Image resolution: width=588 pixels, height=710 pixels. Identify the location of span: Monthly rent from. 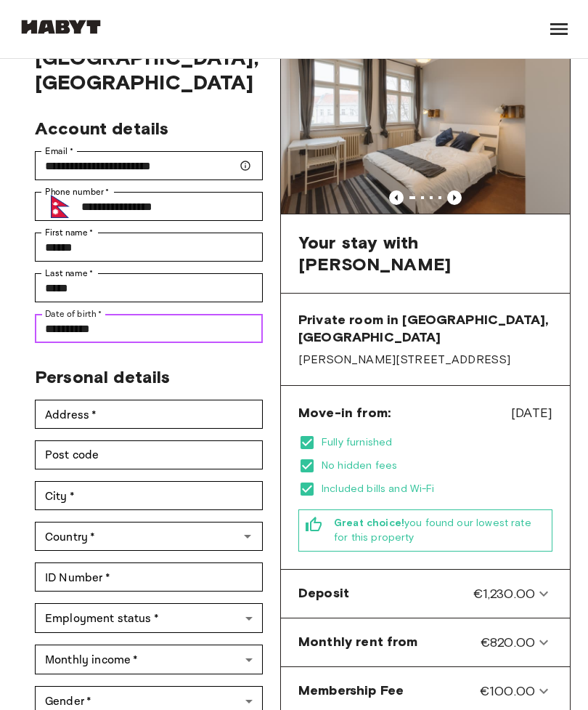
(358, 642).